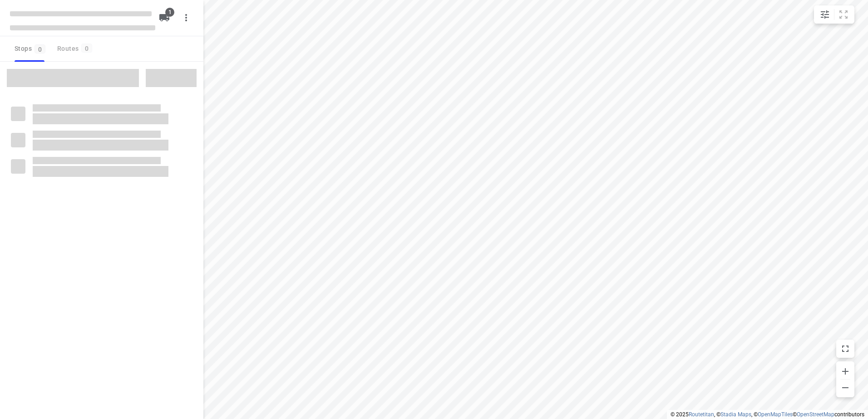 The height and width of the screenshot is (419, 868). I want to click on div: small contained button group, so click(834, 14).